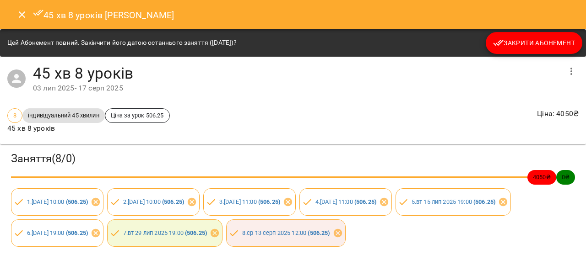 The width and height of the screenshot is (586, 271). I want to click on div: 7.вт 29 лип 2025 19:00 (506.25), so click(165, 233).